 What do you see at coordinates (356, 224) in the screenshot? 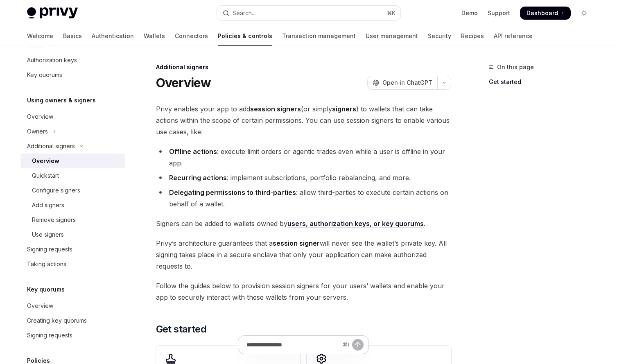
I see `a: users, authorization keys, or key quorums` at bounding box center [356, 224].